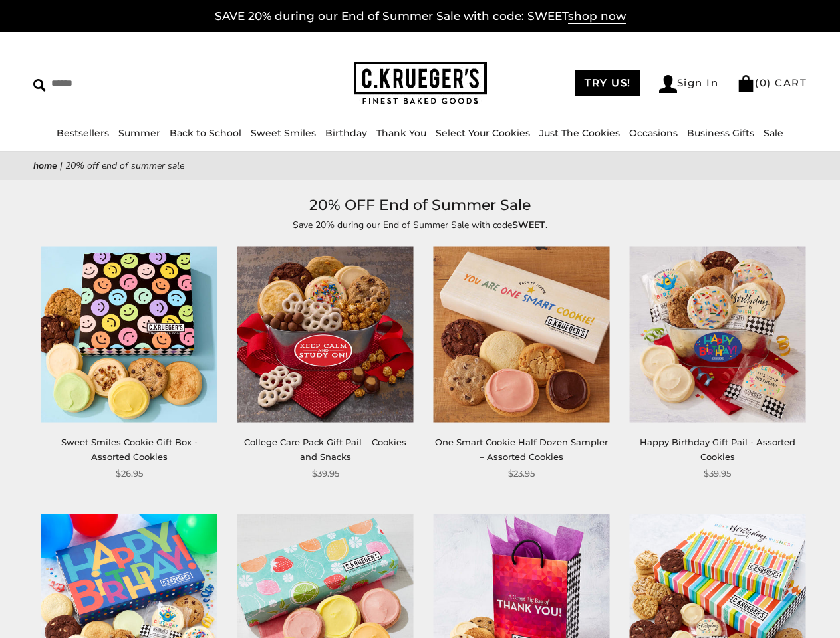 Image resolution: width=840 pixels, height=638 pixels. Describe the element at coordinates (421, 17) in the screenshot. I see `a: SAVE 20% during our End of Summer Sale with code: SWEETshop now` at that location.